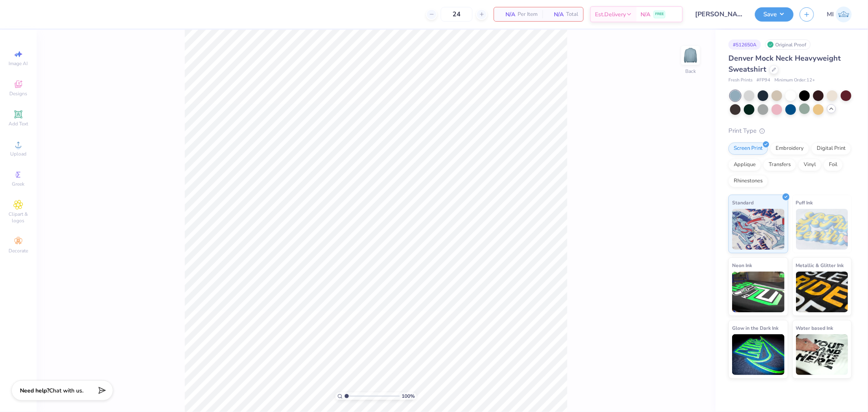 The width and height of the screenshot is (868, 412). What do you see at coordinates (843, 14) in the screenshot?
I see `img: Ma. Isabella Adad` at bounding box center [843, 14].